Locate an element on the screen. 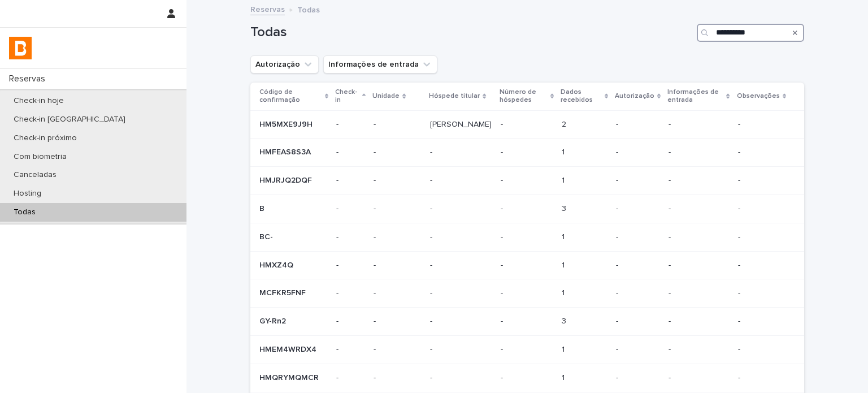  h1: Todas is located at coordinates (472, 32).